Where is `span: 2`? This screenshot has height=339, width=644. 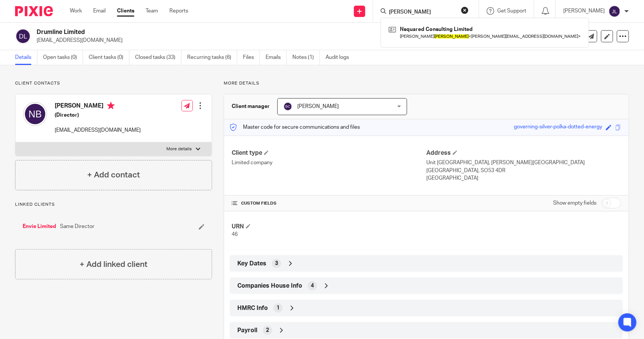 span: 2 is located at coordinates (268, 330).